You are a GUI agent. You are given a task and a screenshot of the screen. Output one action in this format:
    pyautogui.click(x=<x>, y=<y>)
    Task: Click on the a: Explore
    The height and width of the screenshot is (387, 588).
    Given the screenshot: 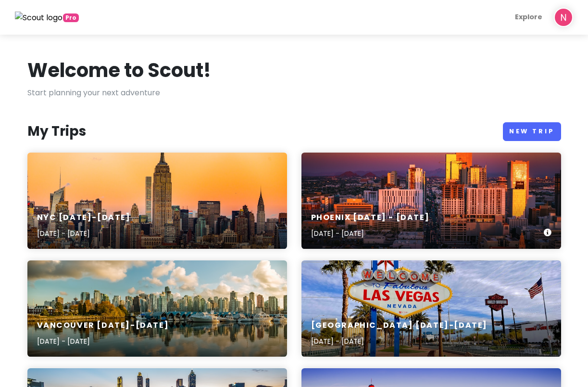 What is the action you would take?
    pyautogui.click(x=529, y=17)
    